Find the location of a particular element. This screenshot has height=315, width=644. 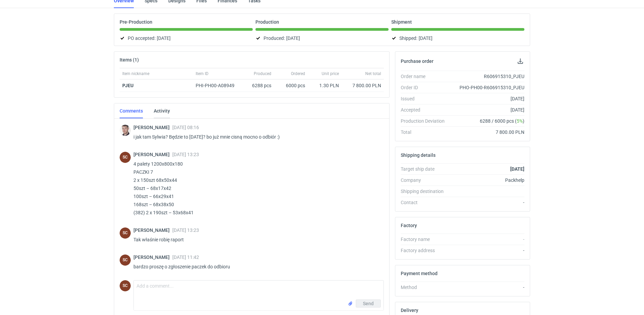

img: Maciej Sikora is located at coordinates (125, 130).